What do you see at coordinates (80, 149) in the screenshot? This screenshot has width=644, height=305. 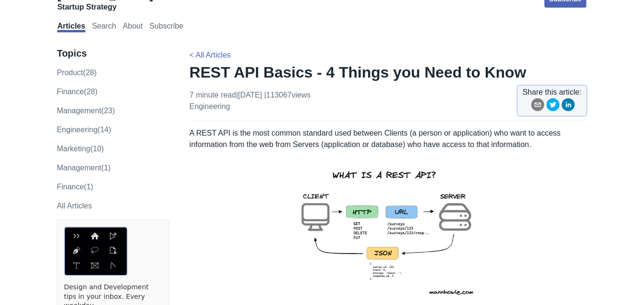 I see `a: marketing(10)` at bounding box center [80, 149].